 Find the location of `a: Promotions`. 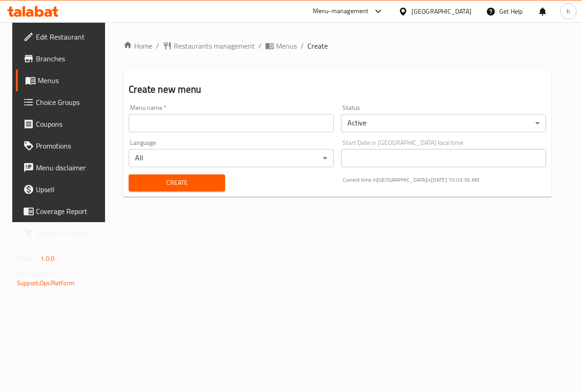

a: Promotions is located at coordinates (63, 146).